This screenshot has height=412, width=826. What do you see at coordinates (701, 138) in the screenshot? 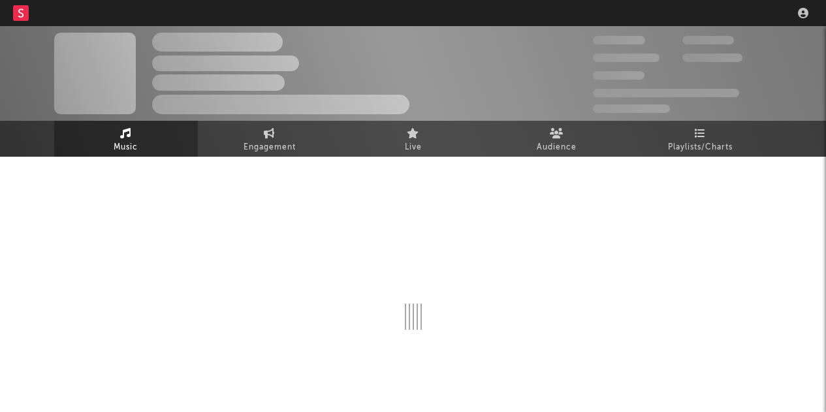
I see `a: Playlists/Charts` at bounding box center [701, 138].